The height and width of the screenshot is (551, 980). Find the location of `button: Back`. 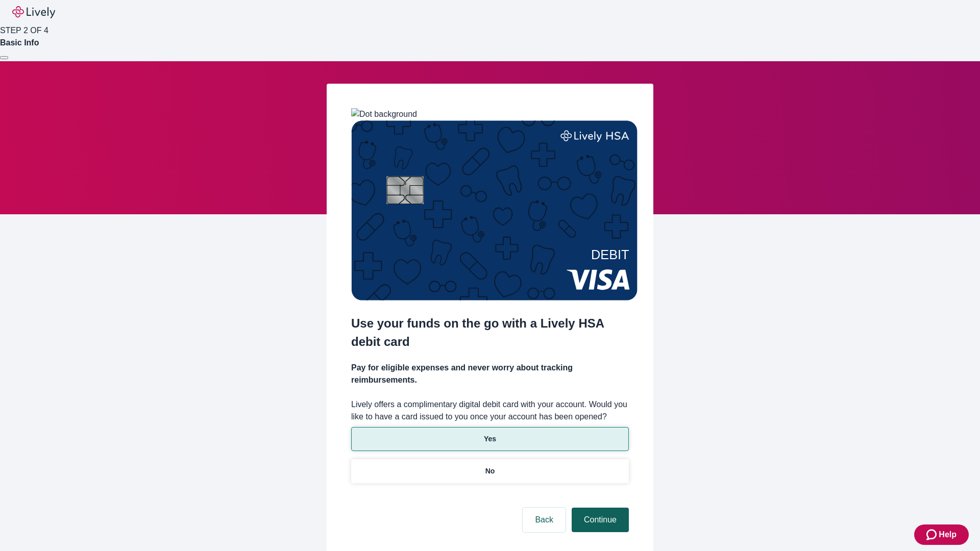

button: Back is located at coordinates (544, 520).